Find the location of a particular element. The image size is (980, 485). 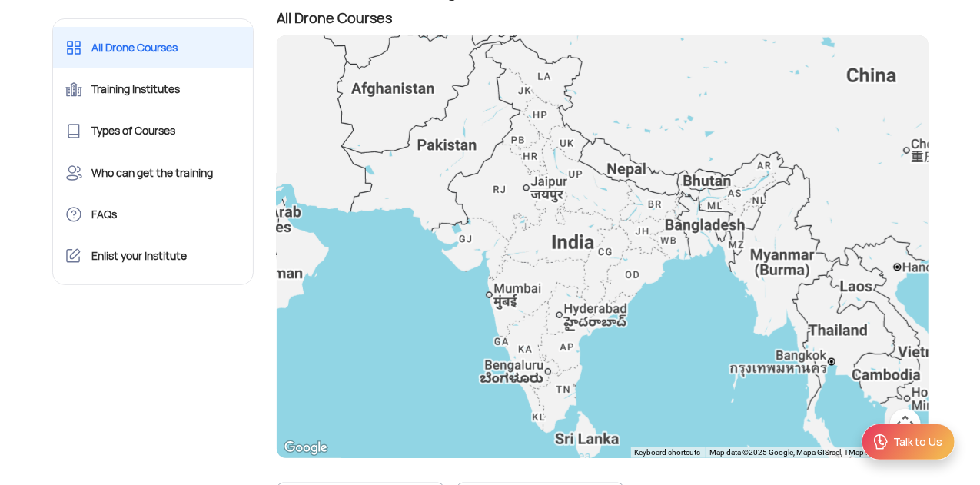

a: Training Institutes is located at coordinates (153, 89).